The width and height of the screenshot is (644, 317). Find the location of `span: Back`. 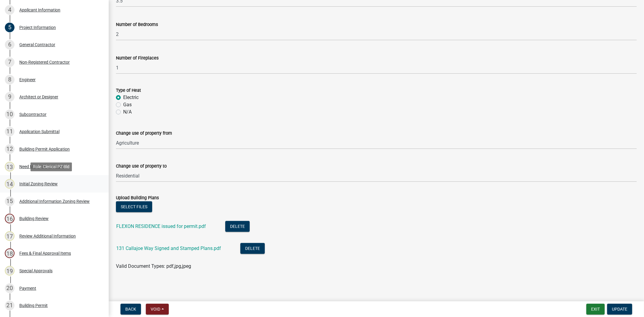

span: Back is located at coordinates (131, 309).